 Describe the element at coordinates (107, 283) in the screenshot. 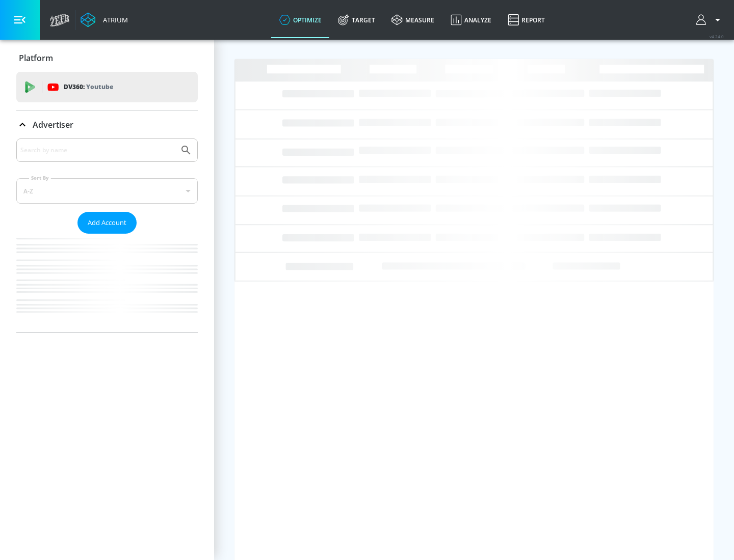

I see `nav: list of Advertiser` at that location.